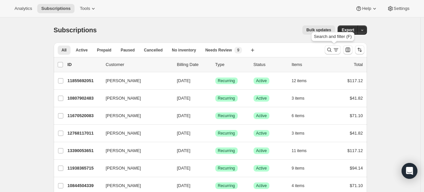 This screenshot has height=192, width=424. What do you see at coordinates (360, 50) in the screenshot?
I see `button: Sort the results` at bounding box center [360, 50].